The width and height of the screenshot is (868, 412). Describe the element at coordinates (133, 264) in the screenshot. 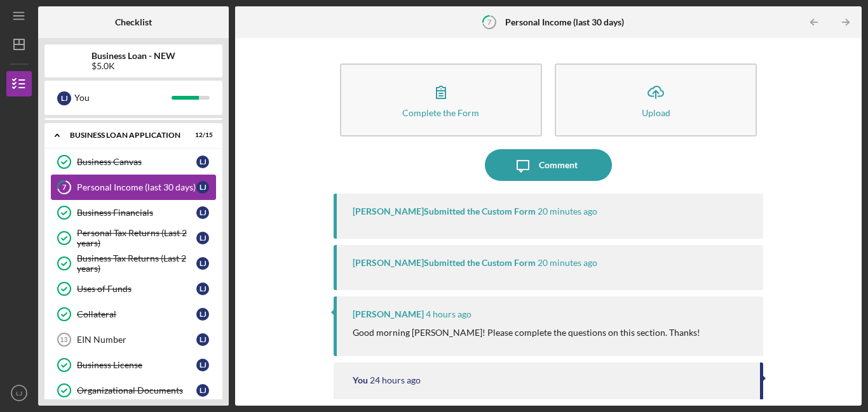

I see `a: Business Tax Returns (Last 2 years)LJ` at that location.